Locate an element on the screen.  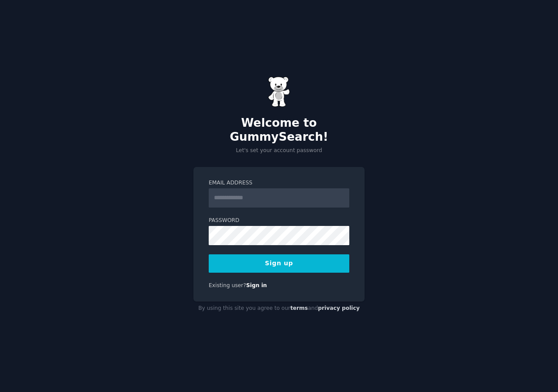
h2: Welcome to GummySearch! is located at coordinates (279, 130).